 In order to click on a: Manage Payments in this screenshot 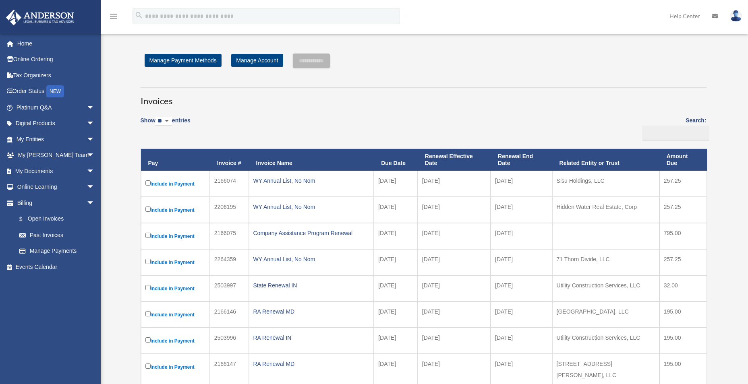, I will do `click(57, 251)`.